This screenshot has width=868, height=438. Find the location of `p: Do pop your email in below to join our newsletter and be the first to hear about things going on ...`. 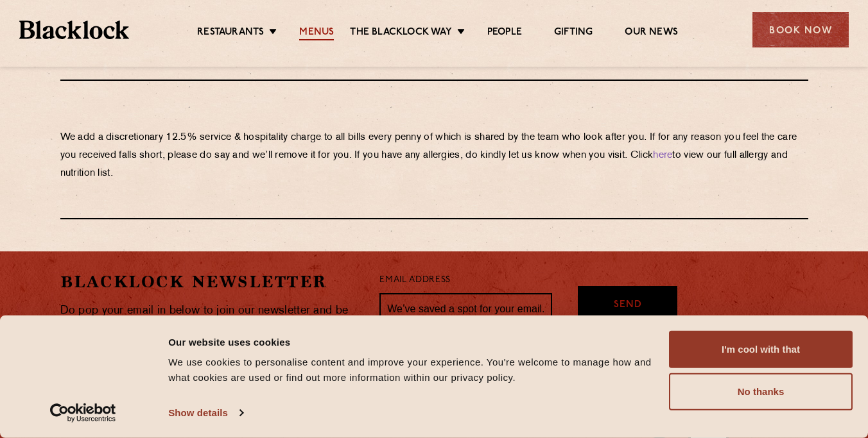

p: Do pop your email in below to join our newsletter and be the first to hear about things going on ... is located at coordinates (210, 319).